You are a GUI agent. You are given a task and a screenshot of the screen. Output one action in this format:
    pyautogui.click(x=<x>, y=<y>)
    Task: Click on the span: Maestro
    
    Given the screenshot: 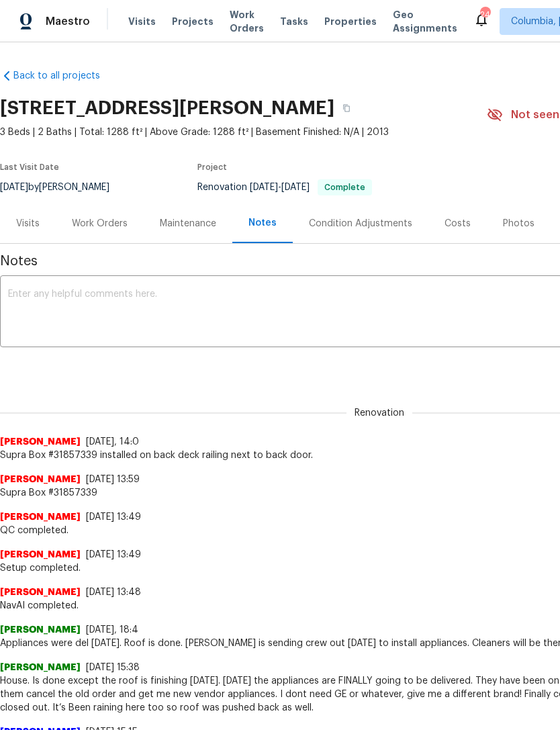 What is the action you would take?
    pyautogui.click(x=68, y=22)
    